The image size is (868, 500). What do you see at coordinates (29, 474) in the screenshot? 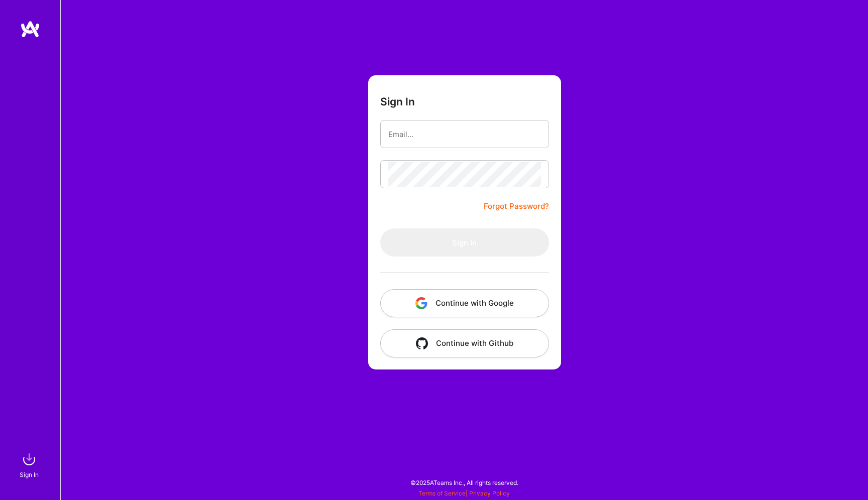
I see `div: Sign In` at bounding box center [29, 474].